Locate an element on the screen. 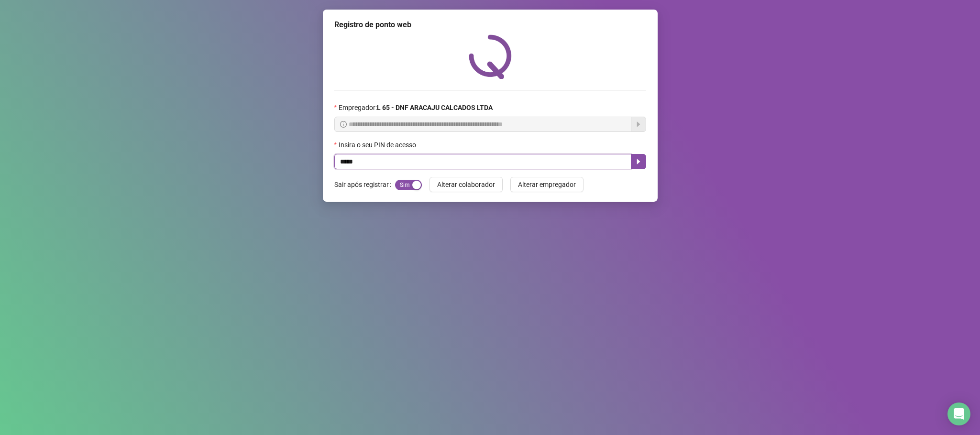 The width and height of the screenshot is (980, 435). span: Alterar colaborador is located at coordinates (466, 184).